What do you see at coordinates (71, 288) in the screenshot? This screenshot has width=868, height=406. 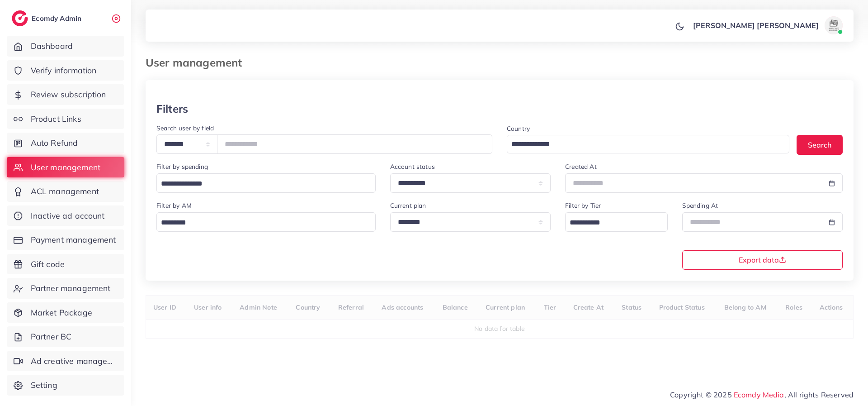 I see `span: Partner management` at bounding box center [71, 288].